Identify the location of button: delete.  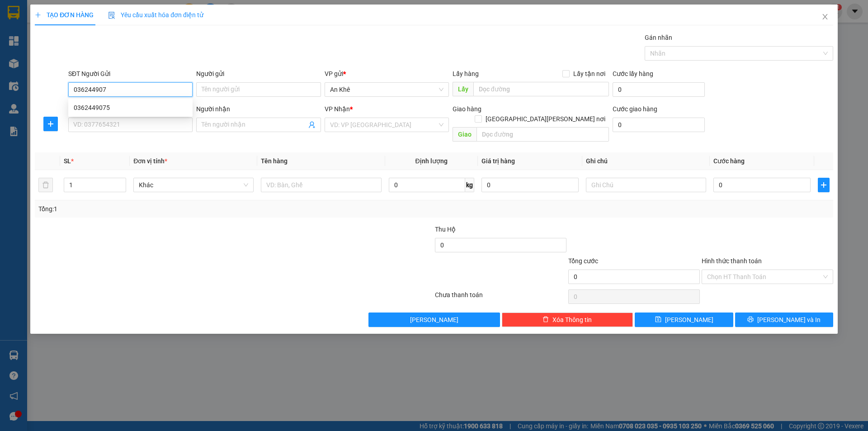
(46, 185).